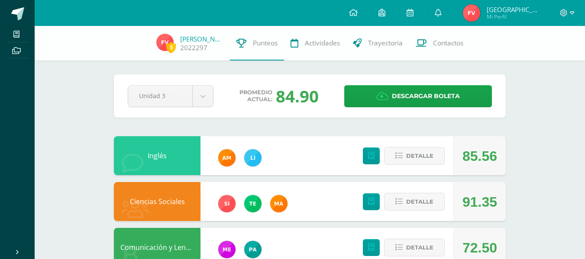 This screenshot has height=259, width=585. Describe the element at coordinates (480, 156) in the screenshot. I see `div: 85.56` at that location.